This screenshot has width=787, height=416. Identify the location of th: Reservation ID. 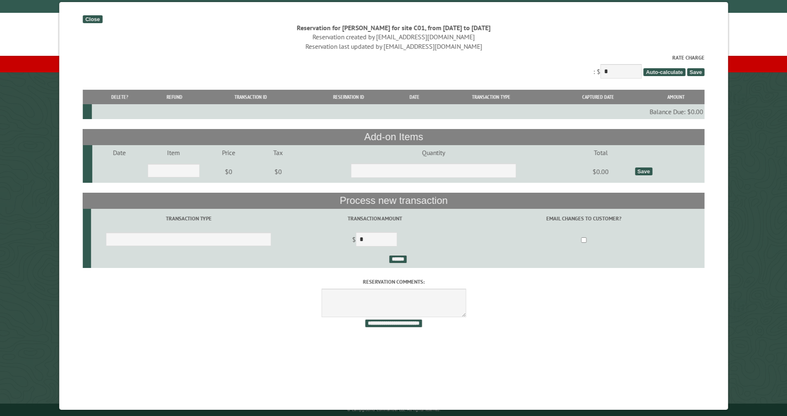
(348, 97).